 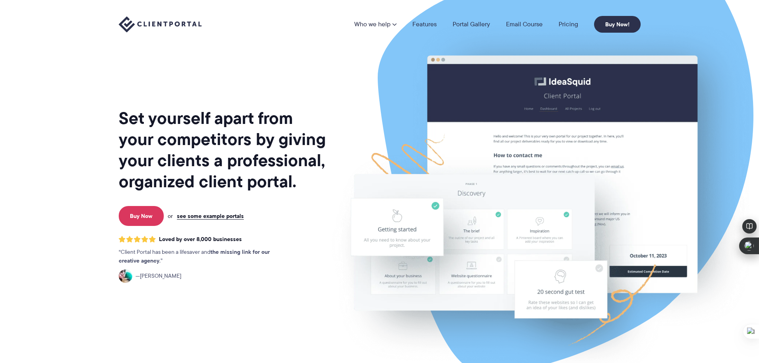 I want to click on span: or, so click(x=170, y=216).